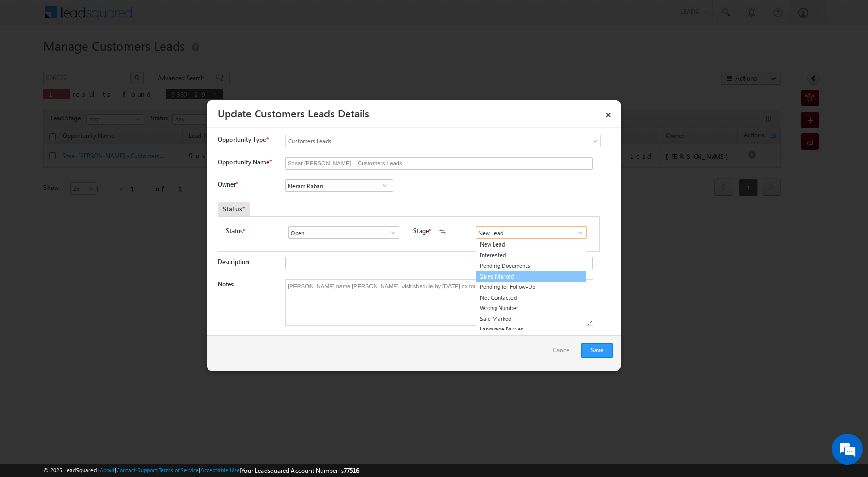  What do you see at coordinates (531, 287) in the screenshot?
I see `a: Pending for Follow-Up` at bounding box center [531, 287].